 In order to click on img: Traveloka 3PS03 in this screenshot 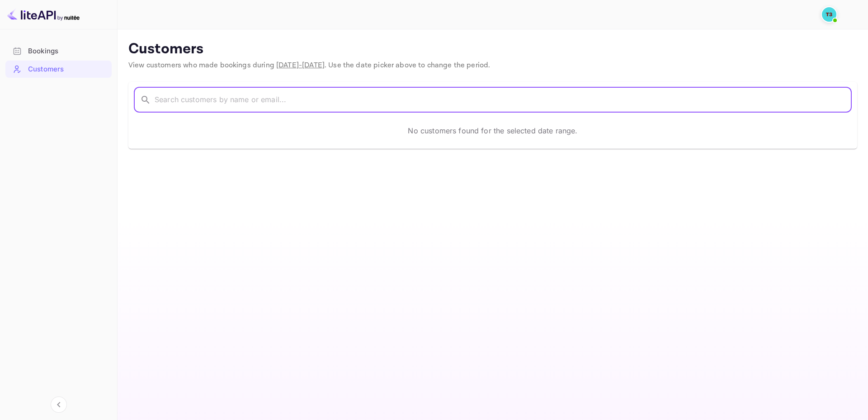, I will do `click(829, 15)`.